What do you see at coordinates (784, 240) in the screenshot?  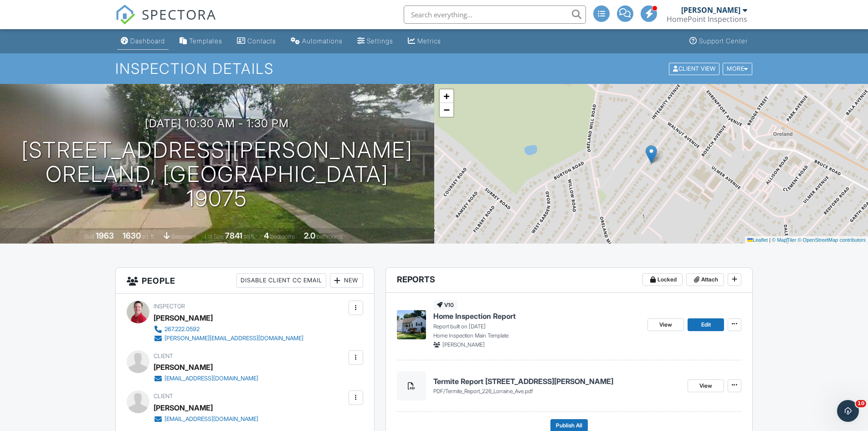 I see `a: © MapTiler` at bounding box center [784, 240].